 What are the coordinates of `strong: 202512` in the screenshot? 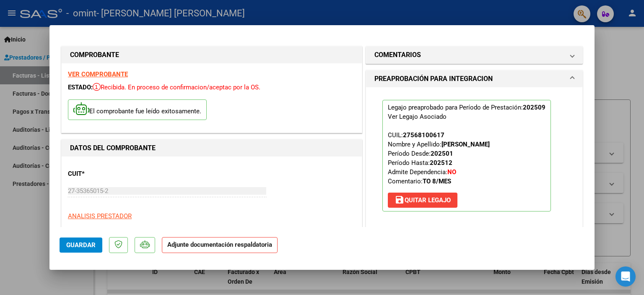 It's located at (441, 163).